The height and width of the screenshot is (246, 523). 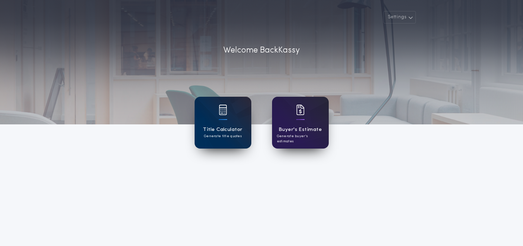 I want to click on button: Settings, so click(x=399, y=17).